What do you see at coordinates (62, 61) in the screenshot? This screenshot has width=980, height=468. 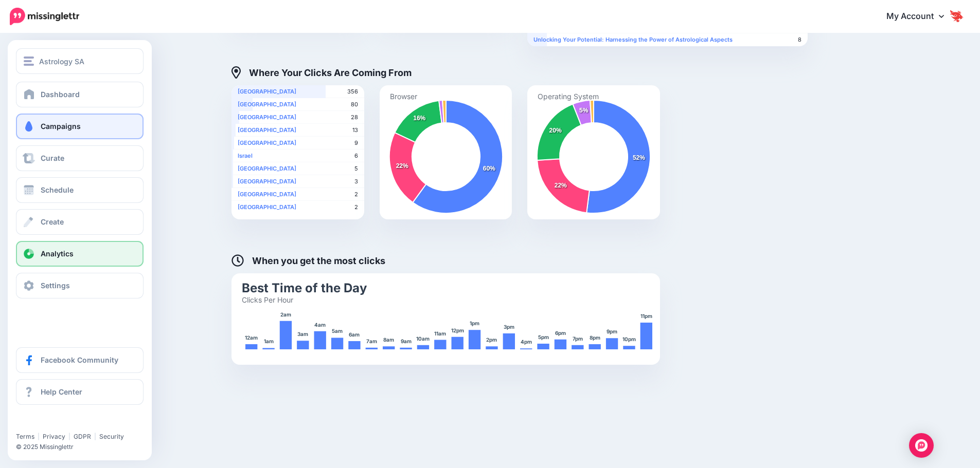 I see `span: Astrology SA` at bounding box center [62, 61].